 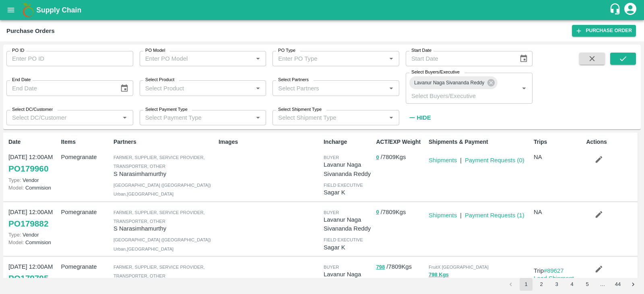 What do you see at coordinates (453, 83) in the screenshot?
I see `div: Lavanur Naga Sivananda Reddy` at bounding box center [453, 83].